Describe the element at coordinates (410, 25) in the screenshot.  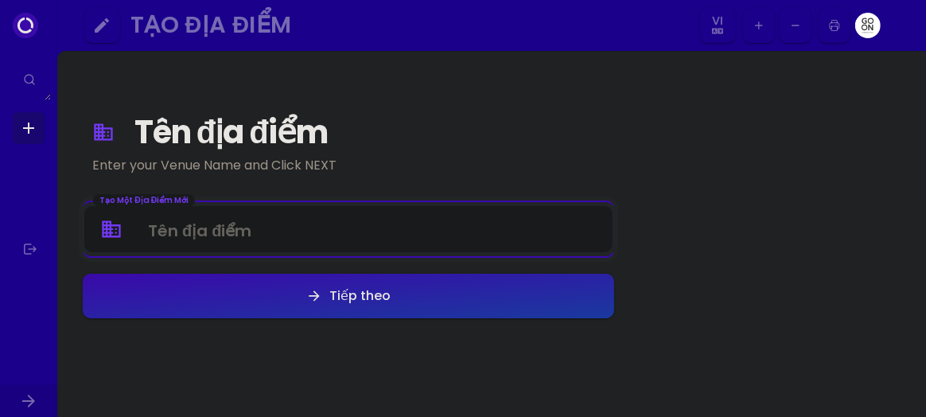
I see `button: Tạo Địa điểm` at that location.